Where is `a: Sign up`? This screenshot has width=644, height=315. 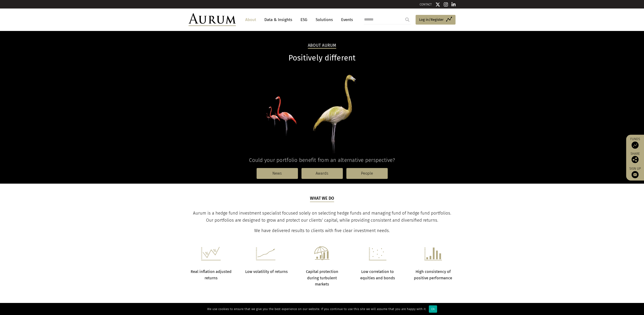 a: Sign up is located at coordinates (635, 172).